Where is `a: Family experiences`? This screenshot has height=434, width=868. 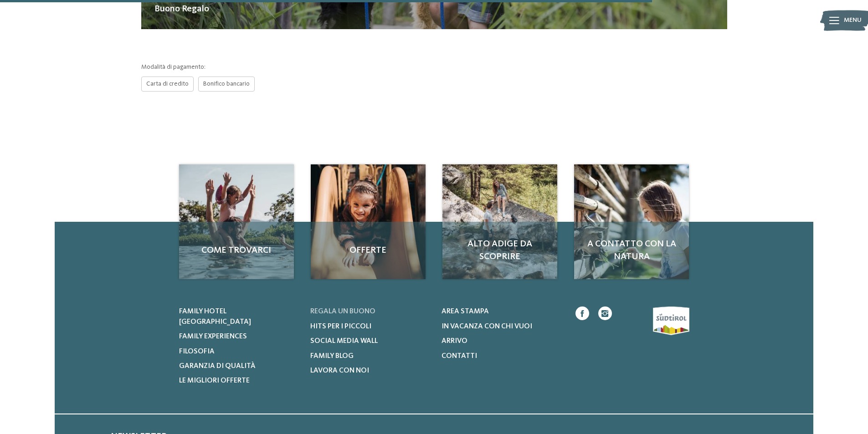 a: Family experiences is located at coordinates (239, 336).